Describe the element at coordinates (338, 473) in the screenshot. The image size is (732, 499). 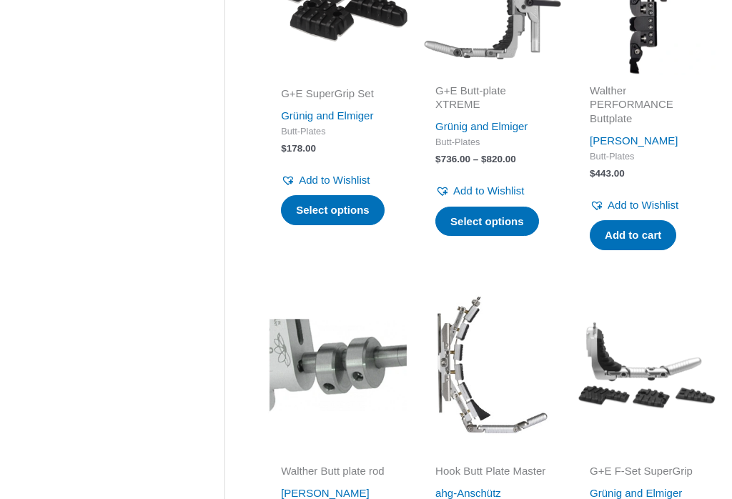
I see `a: Walther Butt plate rod` at that location.